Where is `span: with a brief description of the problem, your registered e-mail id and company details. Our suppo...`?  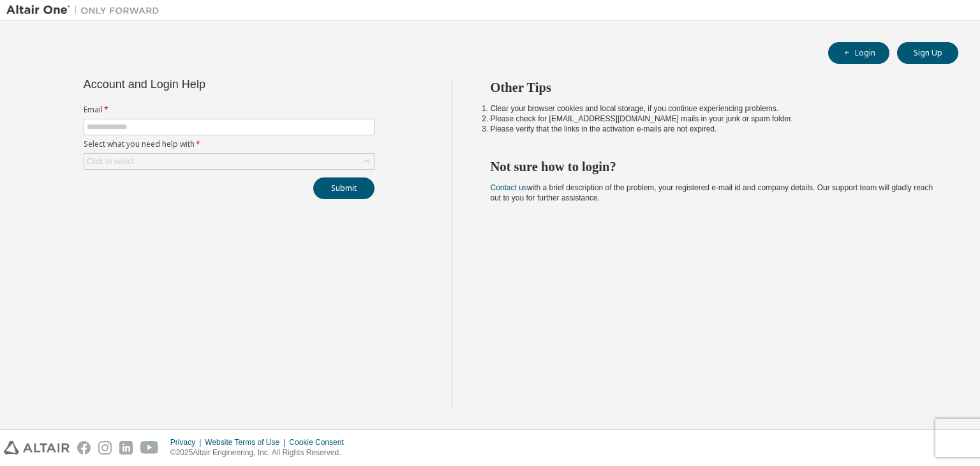 span: with a brief description of the problem, your registered e-mail id and company details. Our suppo... is located at coordinates (712, 193).